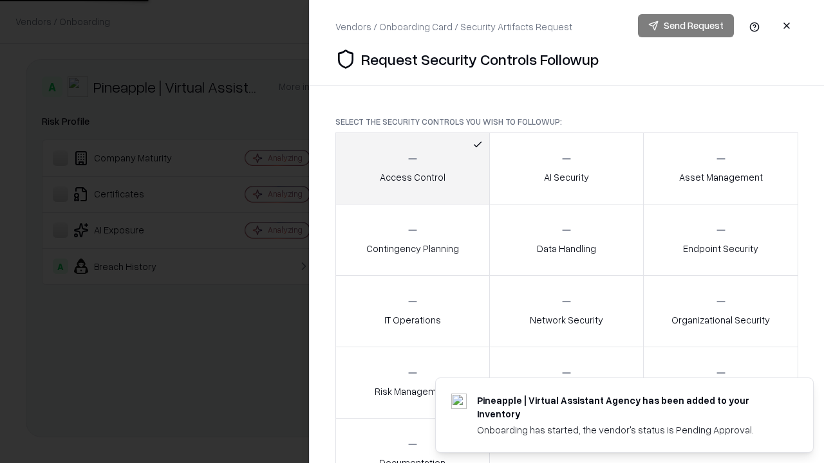  What do you see at coordinates (629, 430) in the screenshot?
I see `div: Onboarding has started, the vendor's status is Pending Approval.` at bounding box center [629, 430].